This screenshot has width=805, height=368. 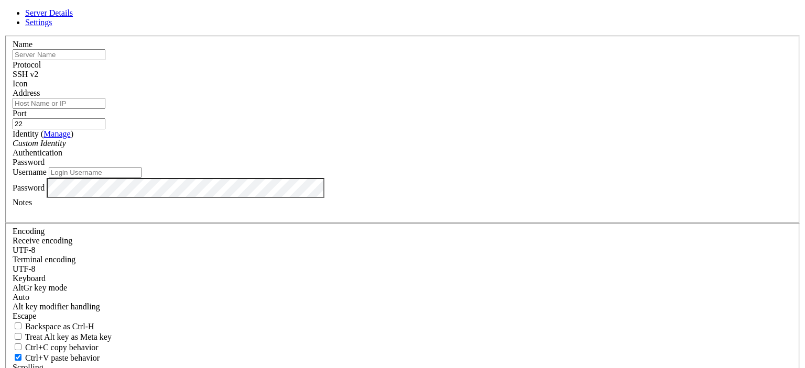 I want to click on a: Manage, so click(x=57, y=134).